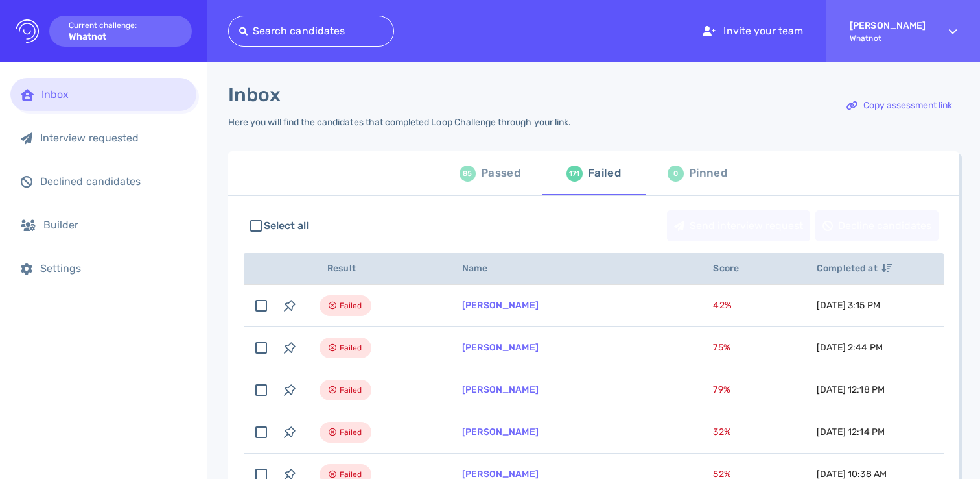  Describe the element at coordinates (286, 226) in the screenshot. I see `span: Select all` at that location.